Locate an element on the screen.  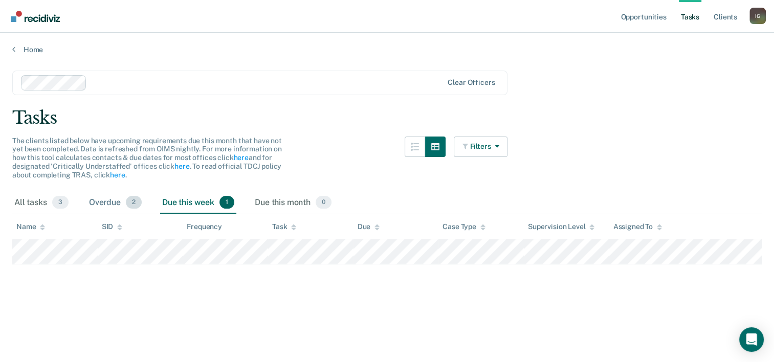
button: Profile dropdown button is located at coordinates (758, 16).